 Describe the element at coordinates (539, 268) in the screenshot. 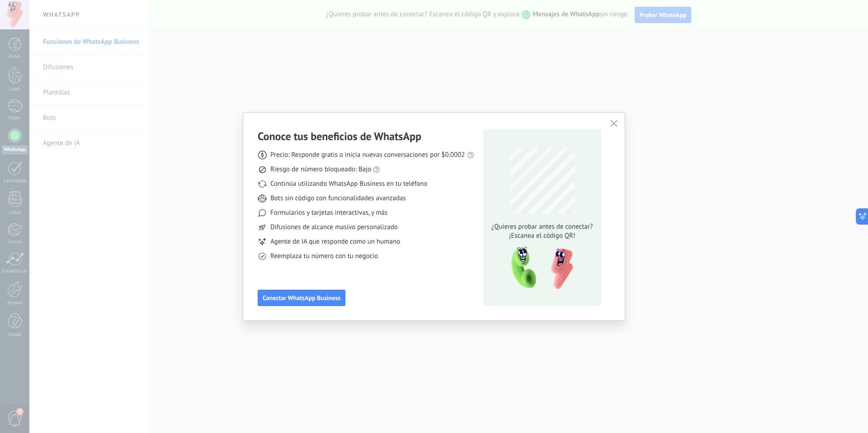

I see `img: qr-pic-1x.png` at that location.